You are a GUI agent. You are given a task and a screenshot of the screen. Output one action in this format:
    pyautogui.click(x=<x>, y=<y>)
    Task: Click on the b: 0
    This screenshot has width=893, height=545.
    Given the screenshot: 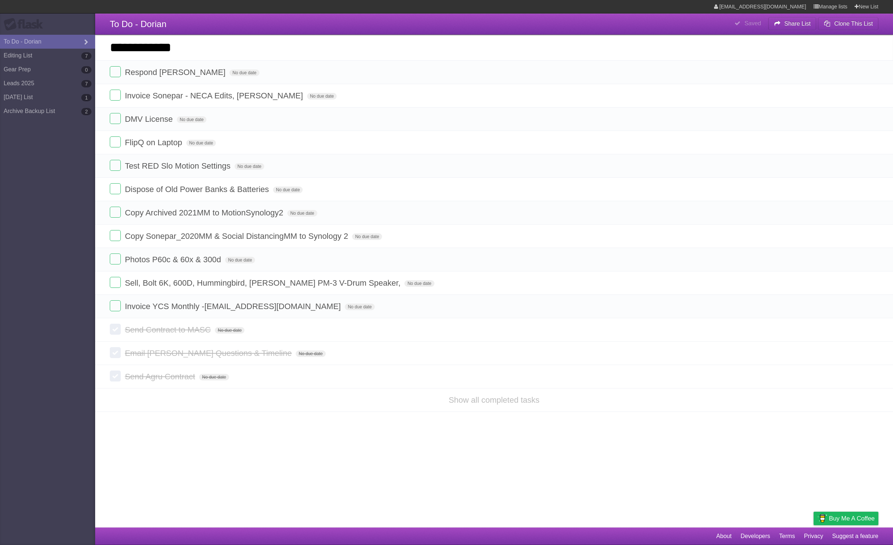 What is the action you would take?
    pyautogui.click(x=86, y=70)
    